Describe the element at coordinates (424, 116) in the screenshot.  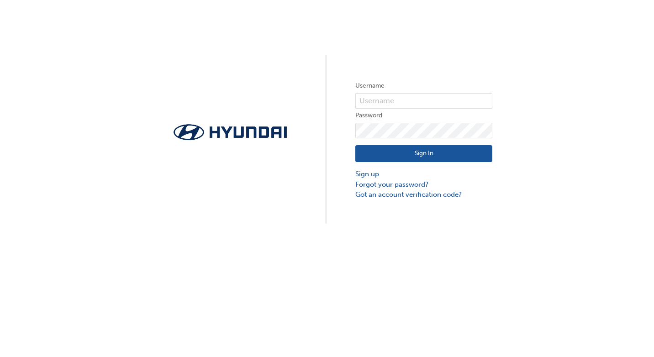
I see `label: Password` at that location.